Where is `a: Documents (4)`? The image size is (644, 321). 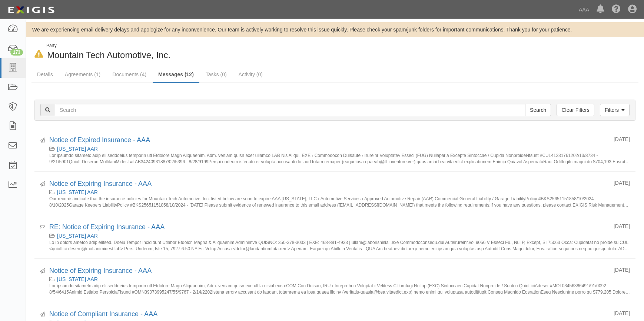
a: Documents (4) is located at coordinates (129, 75).